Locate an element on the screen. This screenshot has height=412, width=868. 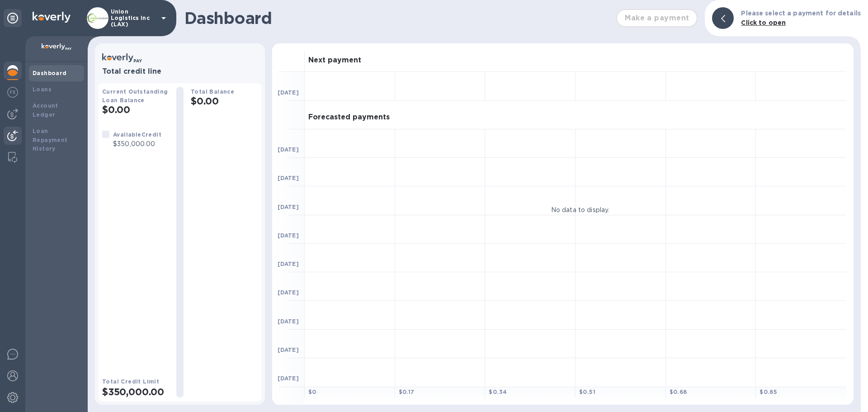
b: Current Outstanding Loan Balance is located at coordinates (135, 96).